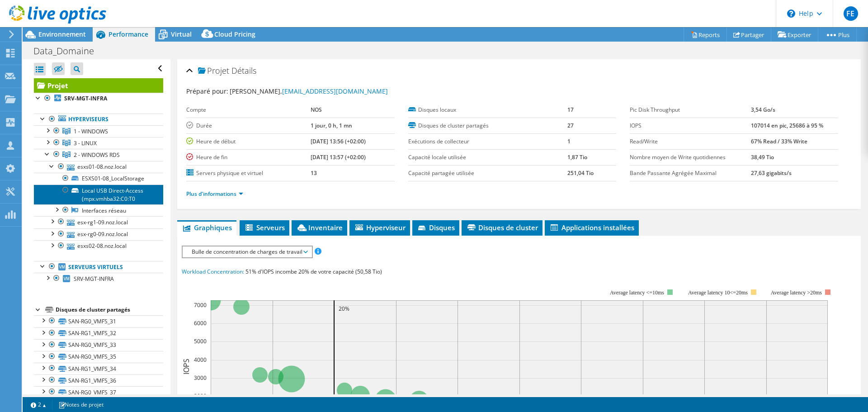 This screenshot has height=412, width=868. What do you see at coordinates (201, 360) in the screenshot?
I see `text: 4000` at bounding box center [201, 360].